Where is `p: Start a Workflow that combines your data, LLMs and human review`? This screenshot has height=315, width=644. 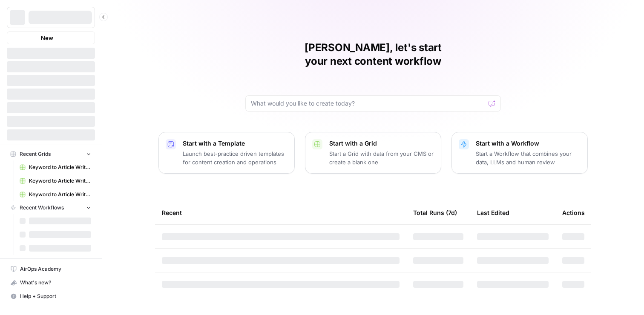
p: Start a Workflow that combines your data, LLMs and human review is located at coordinates (528, 158).